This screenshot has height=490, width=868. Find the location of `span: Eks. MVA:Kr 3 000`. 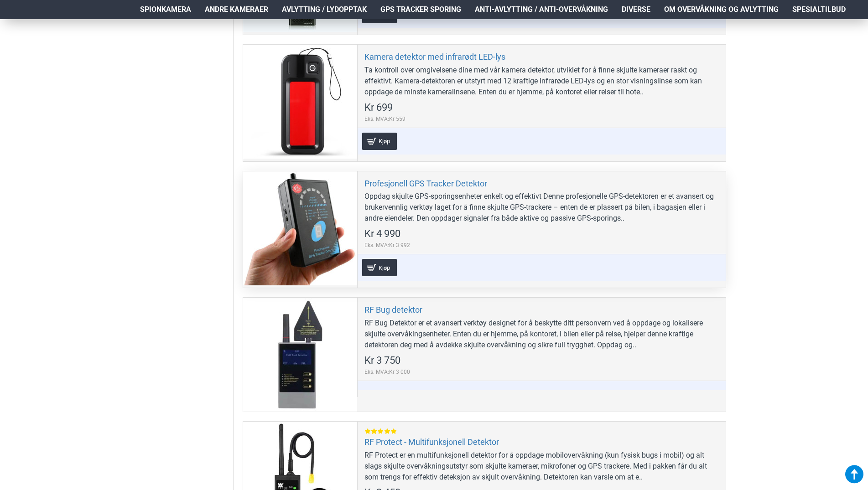

span: Eks. MVA:Kr 3 000 is located at coordinates (387, 372).